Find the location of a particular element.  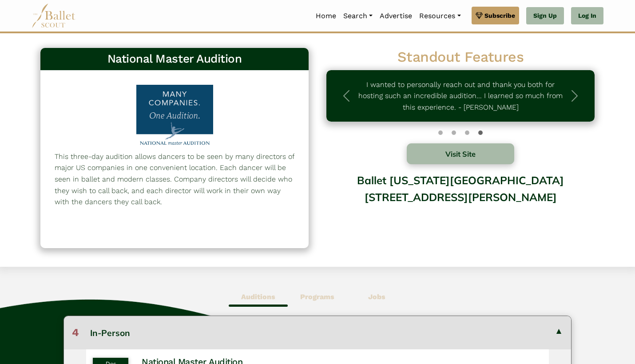

a: Subscribe is located at coordinates (495, 16).